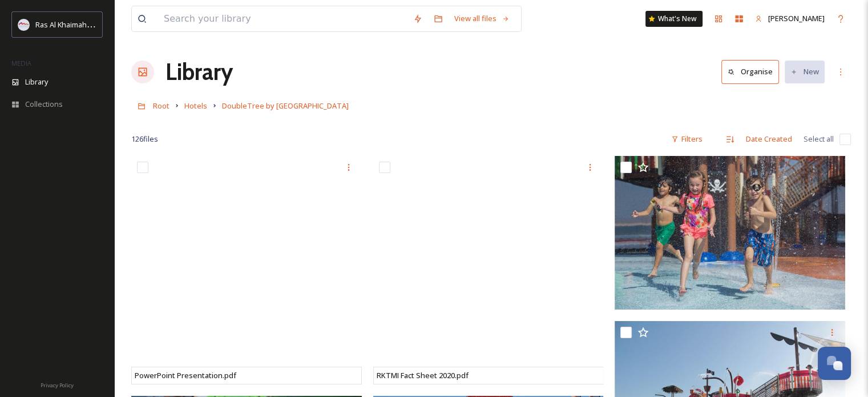 The image size is (868, 397). Describe the element at coordinates (57, 384) in the screenshot. I see `a: Privacy Policy` at that location.